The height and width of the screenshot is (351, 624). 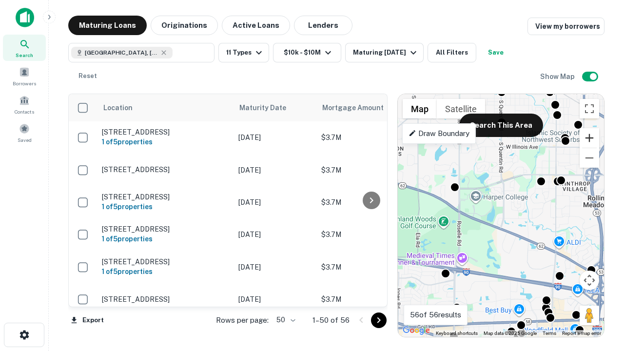 I want to click on span: Search, so click(x=24, y=55).